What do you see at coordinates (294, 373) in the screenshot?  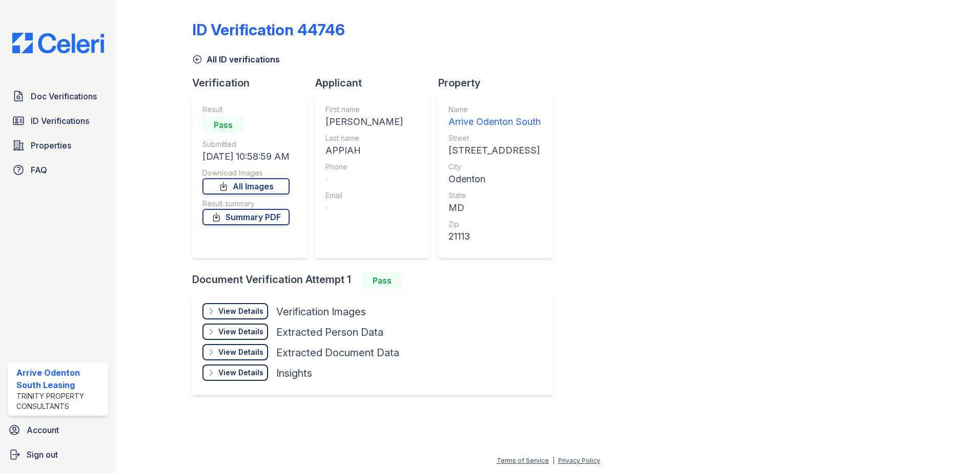 I see `div: Insights` at bounding box center [294, 373].